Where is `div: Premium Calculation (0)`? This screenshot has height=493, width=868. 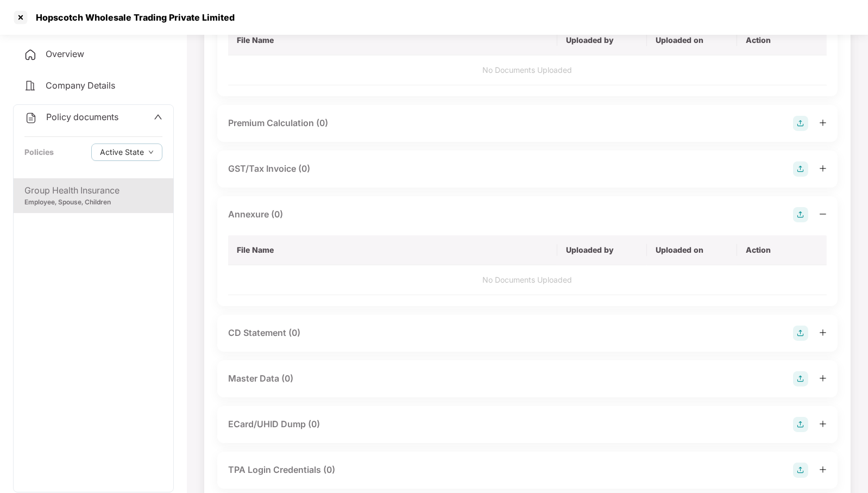
div: Premium Calculation (0) is located at coordinates (278, 123).